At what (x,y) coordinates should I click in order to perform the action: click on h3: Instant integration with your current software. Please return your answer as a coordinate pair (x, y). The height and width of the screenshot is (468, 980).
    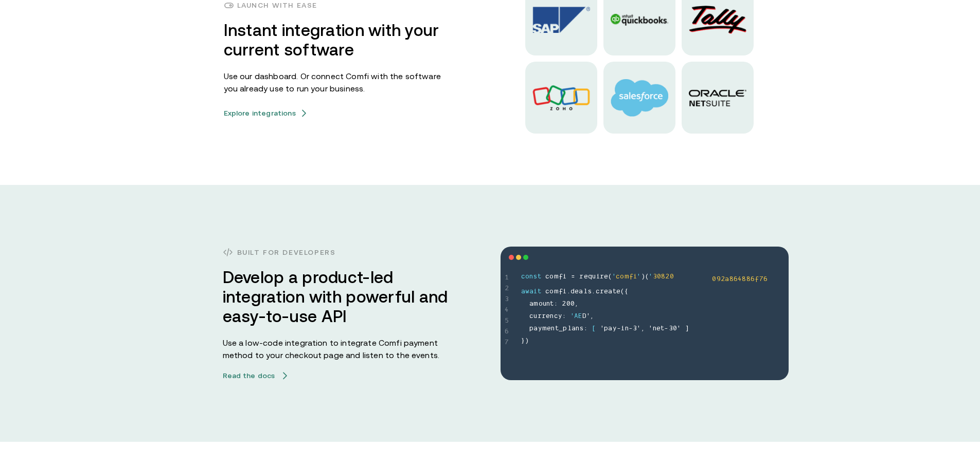
    Looking at the image, I should click on (337, 40).